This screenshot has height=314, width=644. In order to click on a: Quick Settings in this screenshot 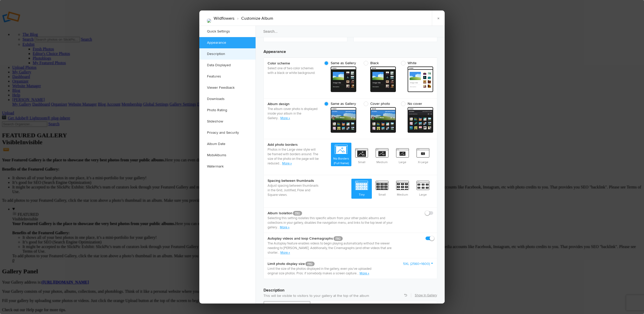, I will do `click(228, 32)`.